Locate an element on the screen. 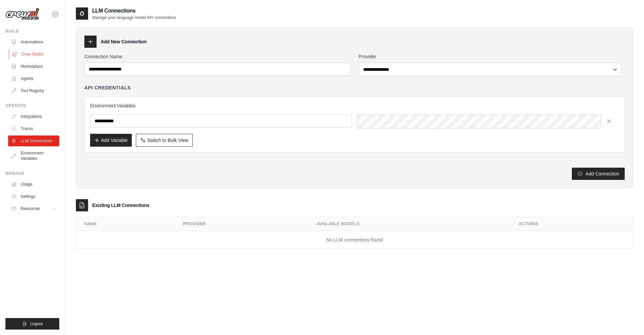 The height and width of the screenshot is (335, 644). th: Name is located at coordinates (125, 224).